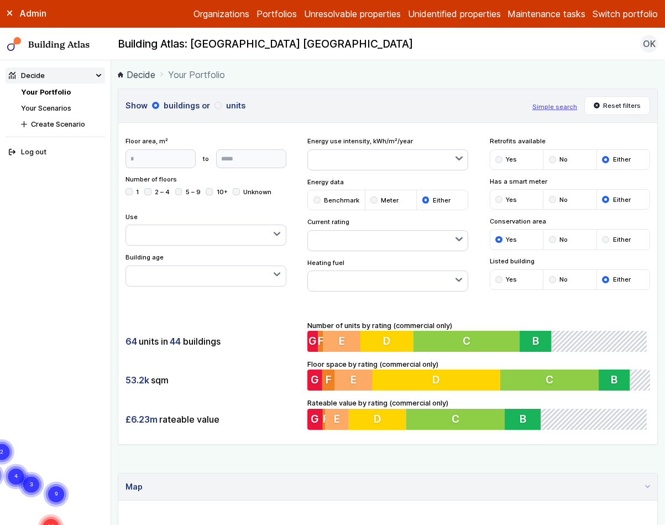  Describe the element at coordinates (387, 275) in the screenshot. I see `div: Heating fuel` at that location.